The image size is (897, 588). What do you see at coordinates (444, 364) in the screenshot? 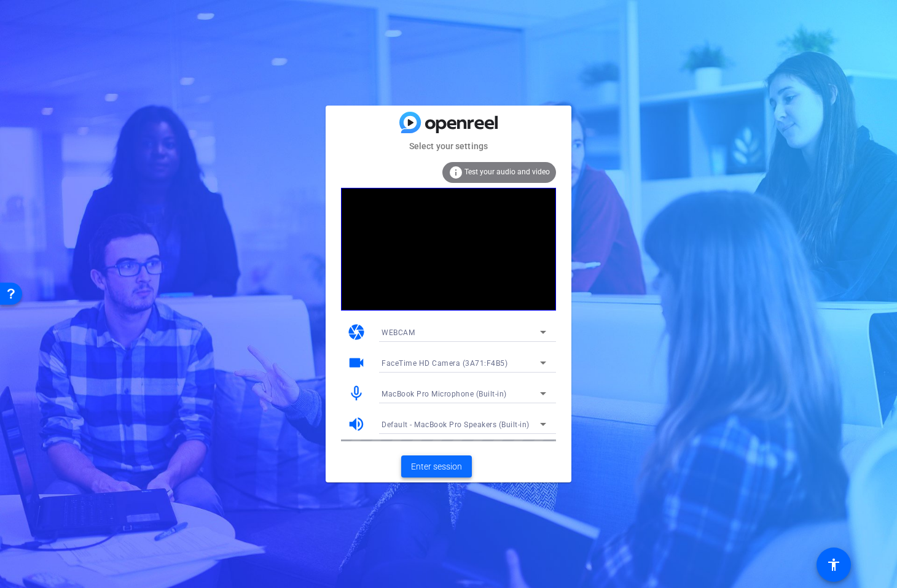
I see `span: FaceTime HD Camera (3A71:F4B5)` at bounding box center [444, 364].